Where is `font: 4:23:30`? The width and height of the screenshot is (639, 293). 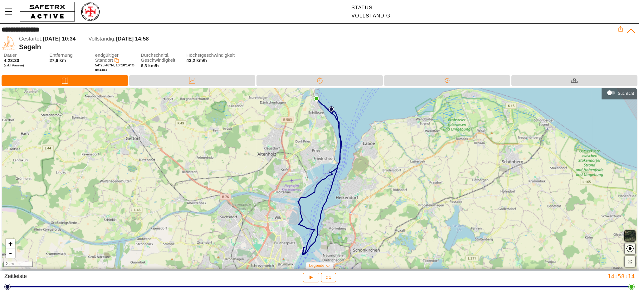 font: 4:23:30 is located at coordinates (12, 61).